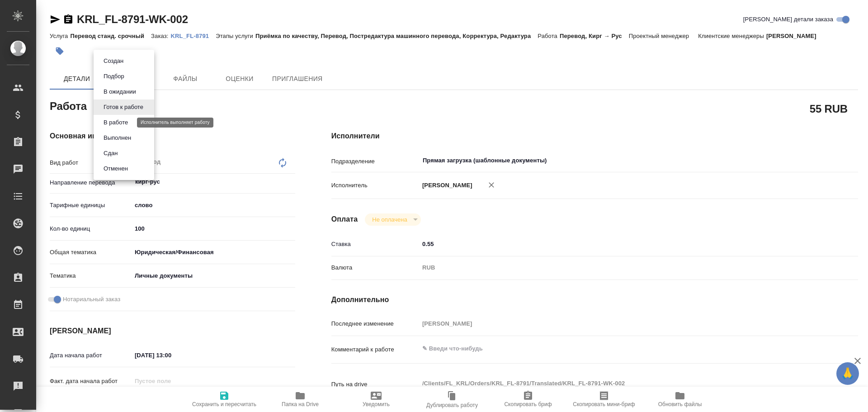  Describe the element at coordinates (113, 61) in the screenshot. I see `button: Создан` at that location.